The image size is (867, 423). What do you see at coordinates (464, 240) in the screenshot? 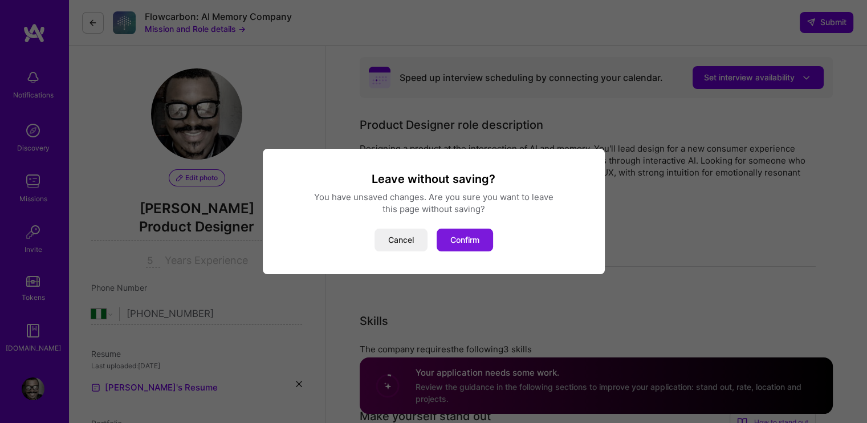
I see `button: Confirm` at bounding box center [464, 240].